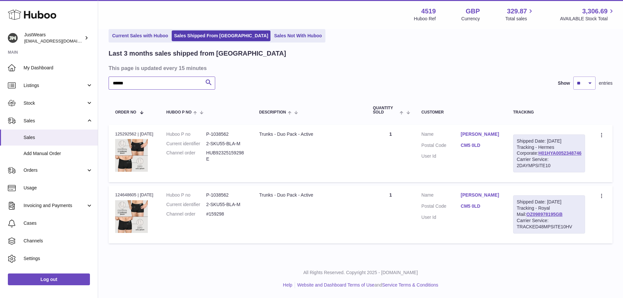 The width and height of the screenshot is (623, 298). I want to click on div: Huboo Ref, so click(425, 19).